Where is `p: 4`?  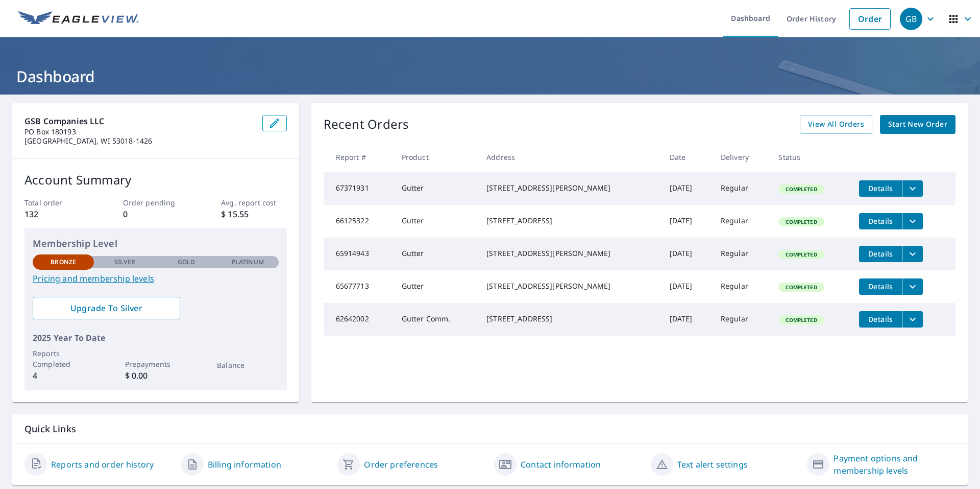 p: 4 is located at coordinates (63, 375).